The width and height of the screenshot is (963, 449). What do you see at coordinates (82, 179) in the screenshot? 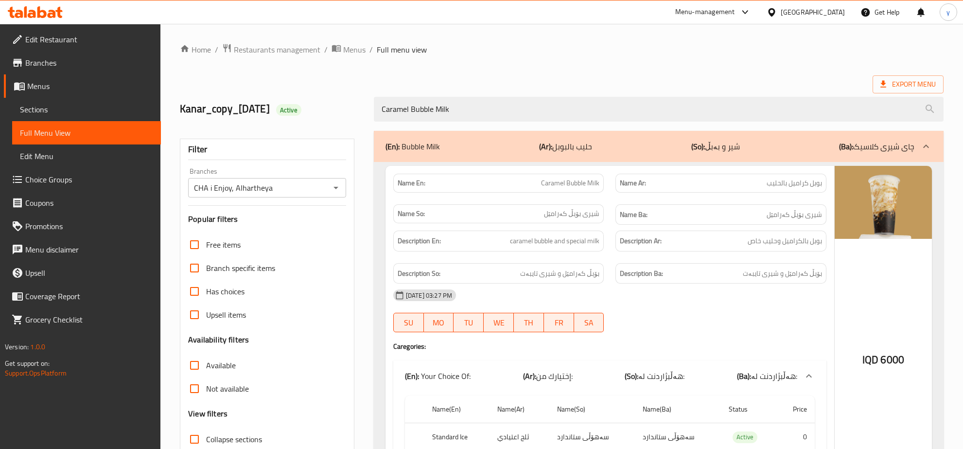
I see `a: Choice Groups` at bounding box center [82, 179].